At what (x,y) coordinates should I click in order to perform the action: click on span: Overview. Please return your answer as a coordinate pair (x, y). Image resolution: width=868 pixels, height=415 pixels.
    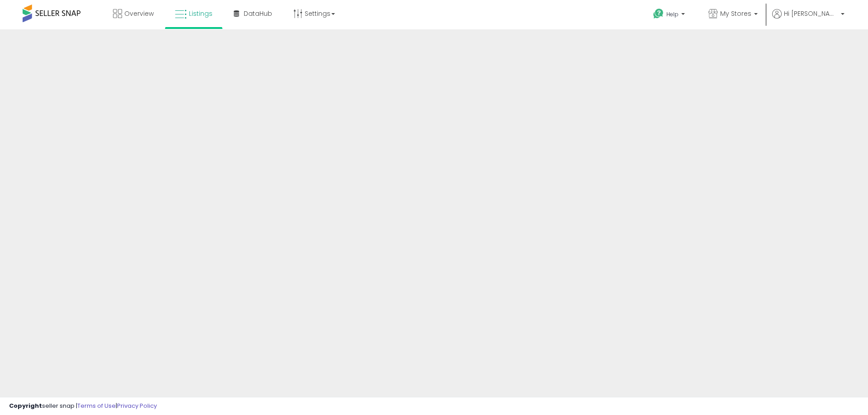
    Looking at the image, I should click on (139, 14).